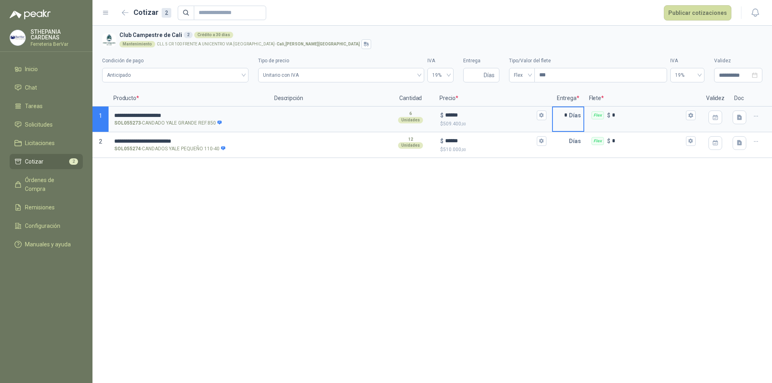 The height and width of the screenshot is (383, 772). I want to click on span: Chat, so click(31, 88).